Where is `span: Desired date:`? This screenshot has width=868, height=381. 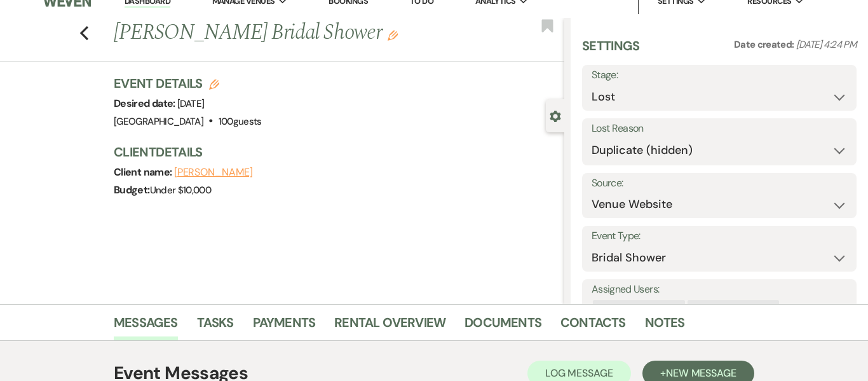 span: Desired date: is located at coordinates (145, 103).